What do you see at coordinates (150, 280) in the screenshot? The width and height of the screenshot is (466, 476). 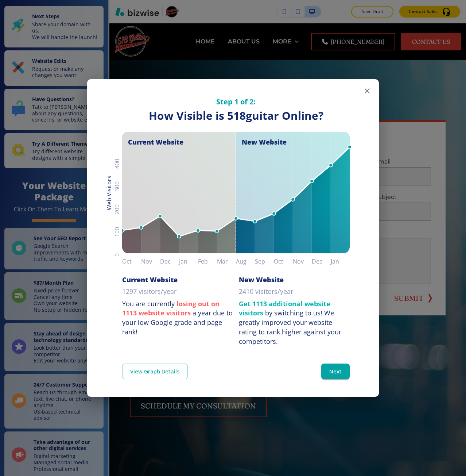 I see `h6: Current Website` at bounding box center [150, 280].